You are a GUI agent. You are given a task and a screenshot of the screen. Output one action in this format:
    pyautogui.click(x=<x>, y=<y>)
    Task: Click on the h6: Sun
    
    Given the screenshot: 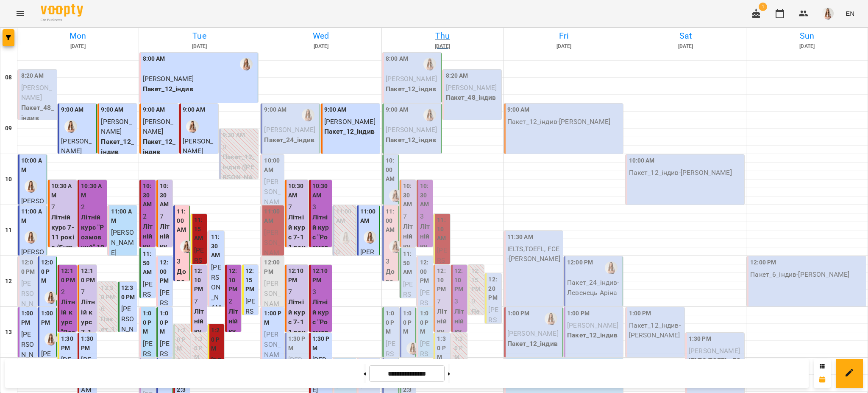 What is the action you would take?
    pyautogui.click(x=807, y=36)
    